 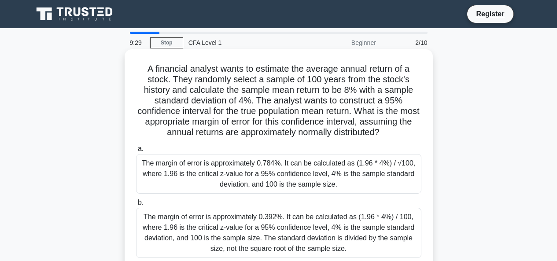 I want to click on span: a., so click(x=141, y=148).